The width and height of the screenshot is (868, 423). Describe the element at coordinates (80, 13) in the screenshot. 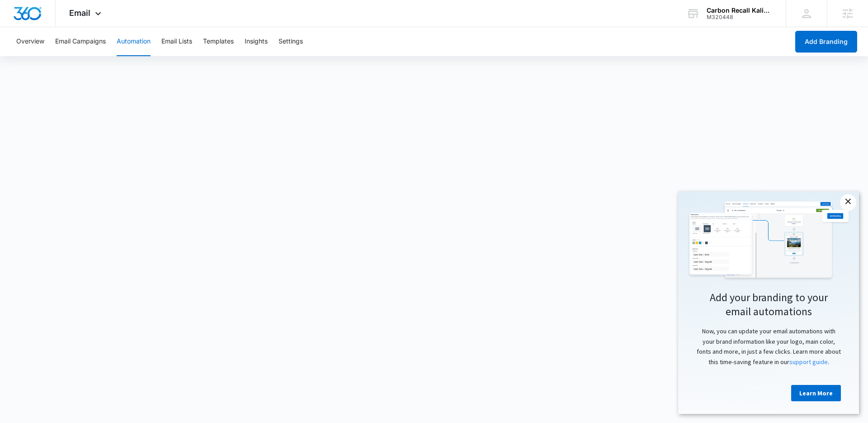

I see `span: Email` at that location.